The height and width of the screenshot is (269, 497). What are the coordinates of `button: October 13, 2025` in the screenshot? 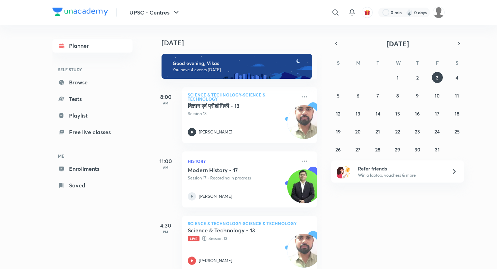 It's located at (358, 113).